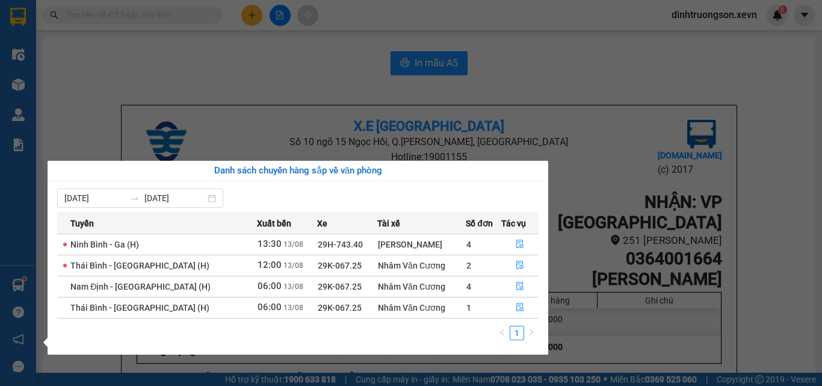  I want to click on span: Tuyến, so click(82, 223).